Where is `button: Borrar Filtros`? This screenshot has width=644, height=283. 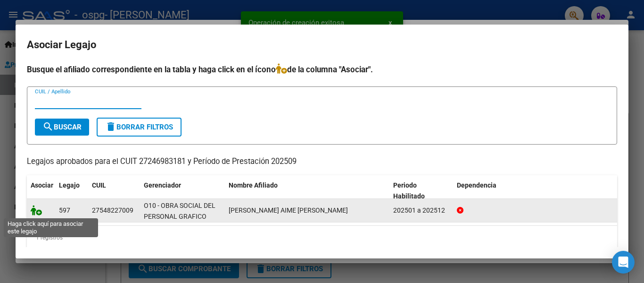 button: Borrar Filtros is located at coordinates (139, 127).